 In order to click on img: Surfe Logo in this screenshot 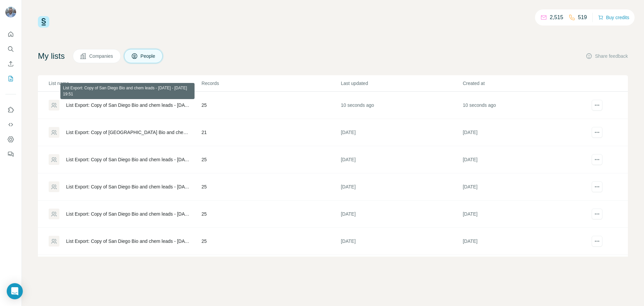, I will do `click(43, 22)`.